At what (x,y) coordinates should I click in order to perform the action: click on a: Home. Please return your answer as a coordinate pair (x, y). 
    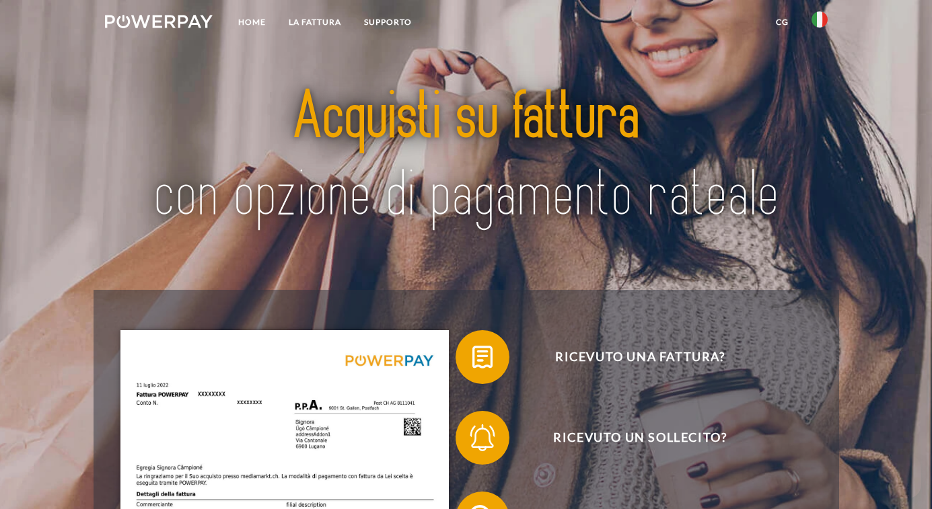
    Looking at the image, I should click on (252, 22).